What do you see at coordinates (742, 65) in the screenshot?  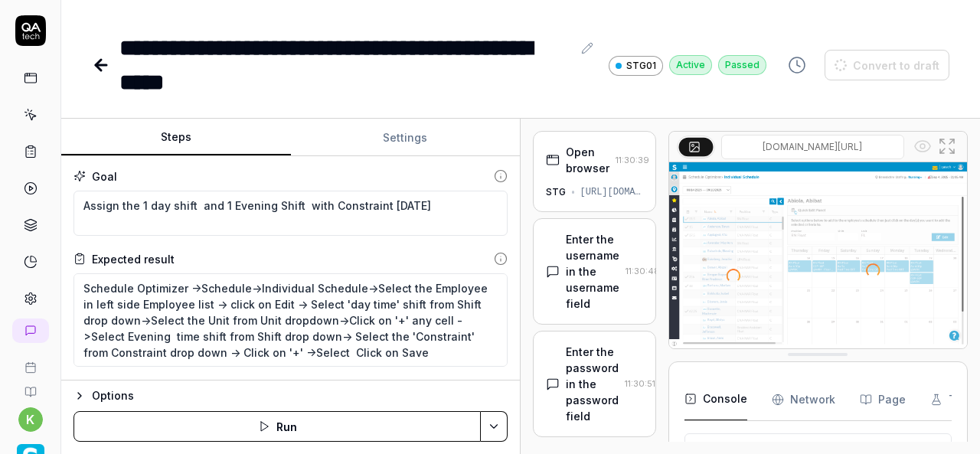 I see `div: Passed` at bounding box center [742, 65].